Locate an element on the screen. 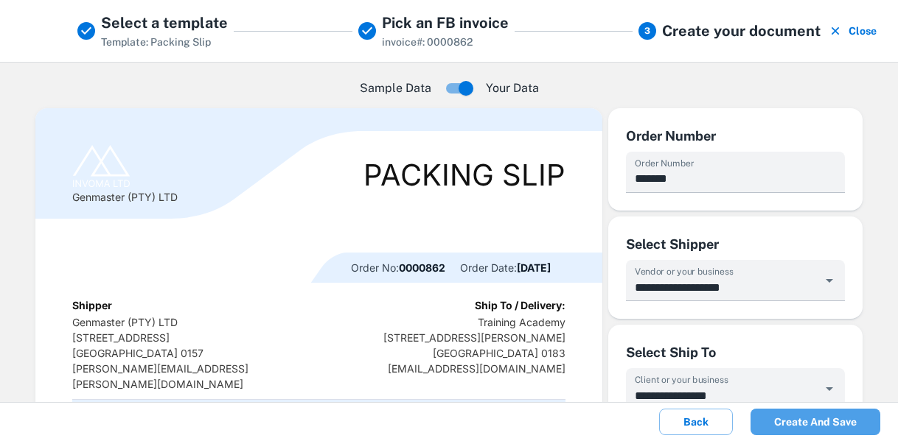 This screenshot has width=898, height=441. b: Shipper is located at coordinates (92, 305).